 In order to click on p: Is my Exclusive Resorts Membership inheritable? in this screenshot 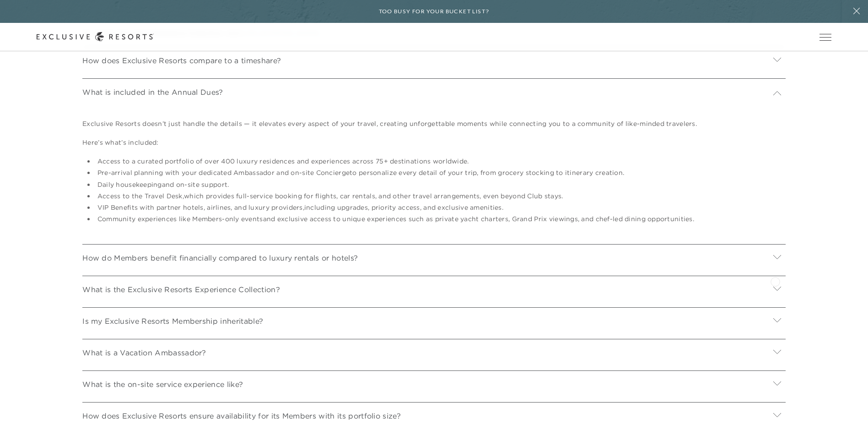, I will do `click(173, 321)`.